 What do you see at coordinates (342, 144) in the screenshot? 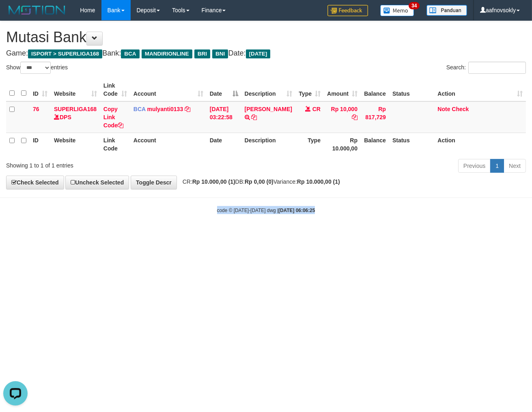
I see `th: Rp 10.000,00` at bounding box center [342, 144].